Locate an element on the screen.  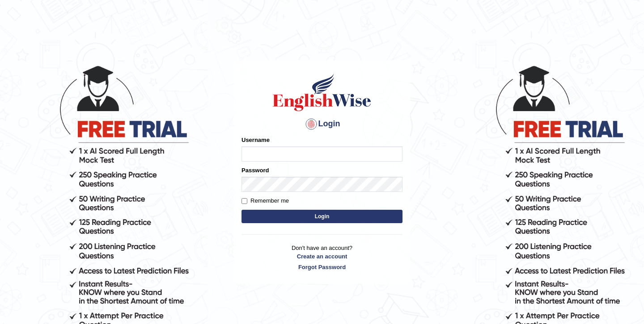
a: Forgot Password is located at coordinates (322, 267).